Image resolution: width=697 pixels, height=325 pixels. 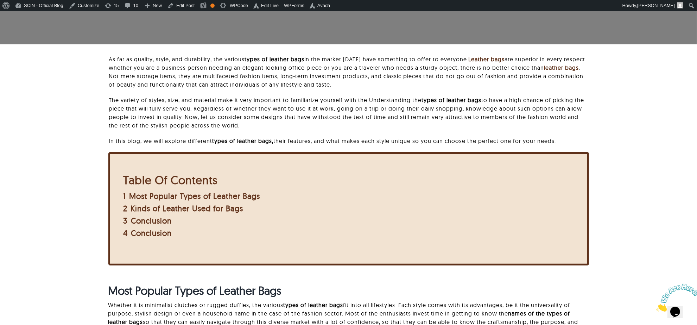 I want to click on strong: Leather bags, so click(x=486, y=59).